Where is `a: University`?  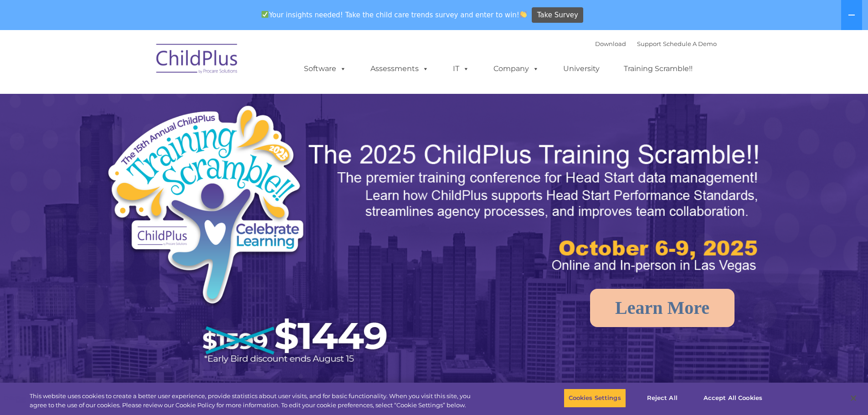 a: University is located at coordinates (582, 69).